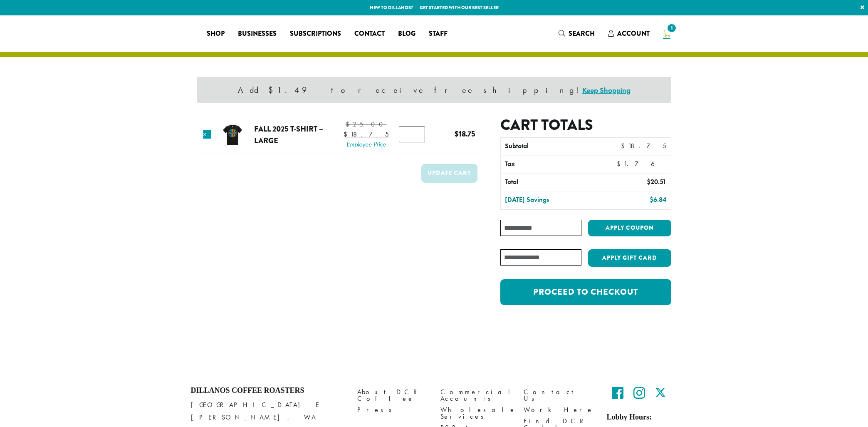  What do you see at coordinates (412, 134) in the screenshot?
I see `input: Product quantity` at bounding box center [412, 134].